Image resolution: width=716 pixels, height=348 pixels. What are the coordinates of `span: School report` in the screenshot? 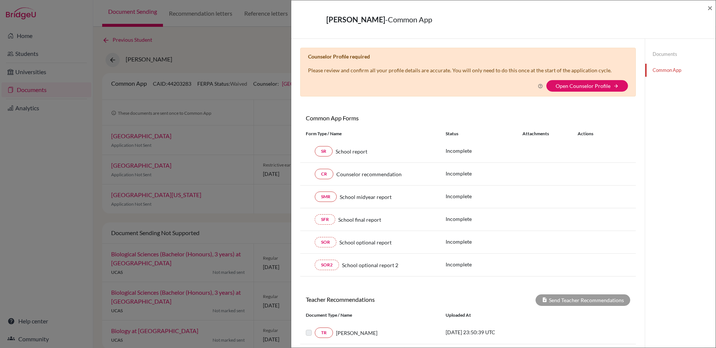 It's located at (351, 151).